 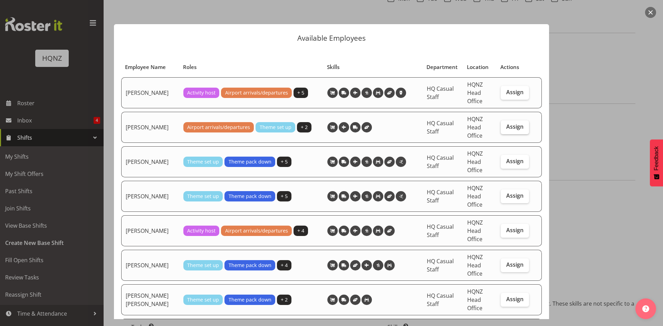 What do you see at coordinates (514, 67) in the screenshot?
I see `div: Actions` at bounding box center [514, 67].